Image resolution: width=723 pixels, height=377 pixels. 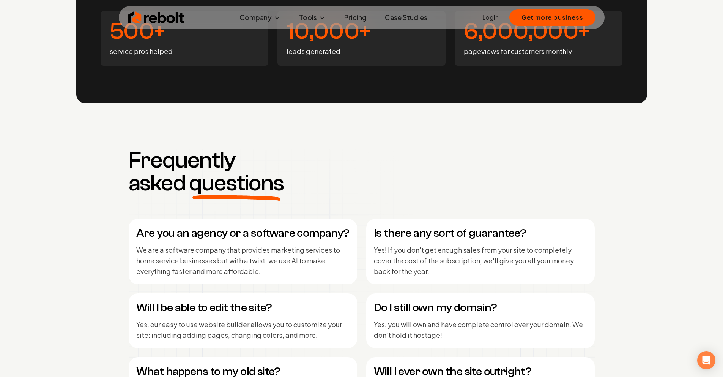 What do you see at coordinates (361, 51) in the screenshot?
I see `p: leads generated` at bounding box center [361, 51].